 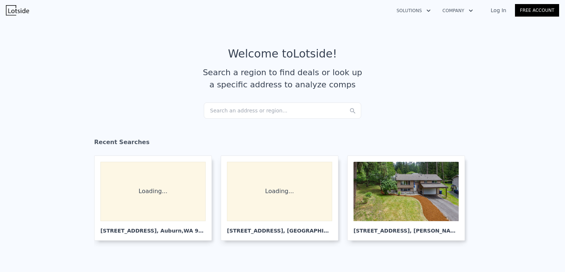 What do you see at coordinates (283, 78) in the screenshot?
I see `div: Search a region to find deals or look up a specific address to analyze comps` at bounding box center [283, 78].